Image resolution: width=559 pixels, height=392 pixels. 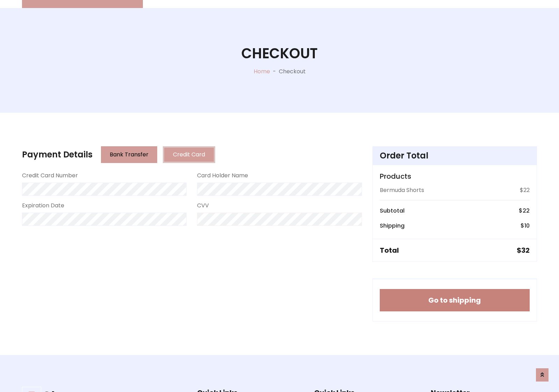 I want to click on button: Credit Card, so click(x=189, y=155).